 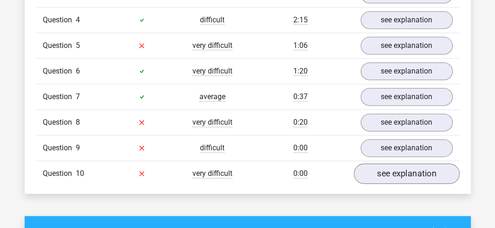 What do you see at coordinates (300, 71) in the screenshot?
I see `span: 1:20` at bounding box center [300, 71].